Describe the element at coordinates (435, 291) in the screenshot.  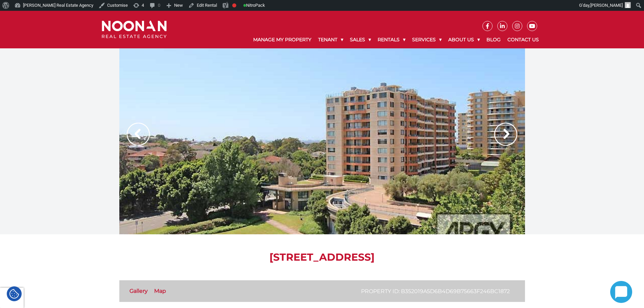
I see `p: Property ID: b352019a5d6b4d69b75663f246bc1872` at that location.